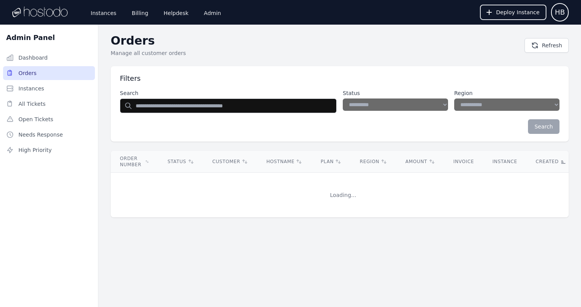 This screenshot has width=581, height=307. What do you see at coordinates (49, 88) in the screenshot?
I see `a: Instances` at bounding box center [49, 88].